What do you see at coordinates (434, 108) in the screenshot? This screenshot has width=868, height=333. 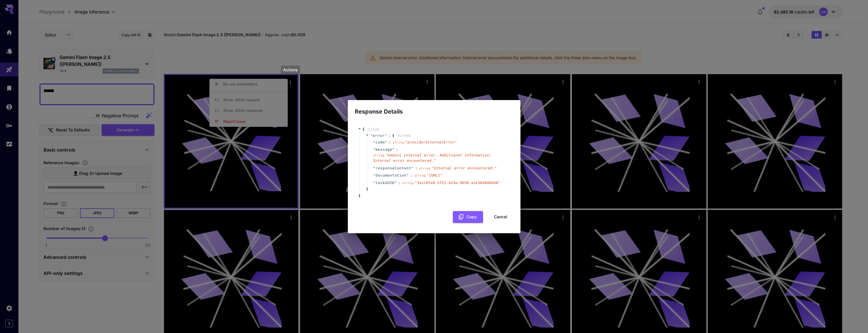 I see `h2: Response Details` at bounding box center [434, 108].